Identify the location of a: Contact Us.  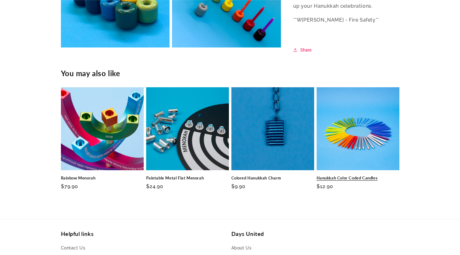
(73, 248).